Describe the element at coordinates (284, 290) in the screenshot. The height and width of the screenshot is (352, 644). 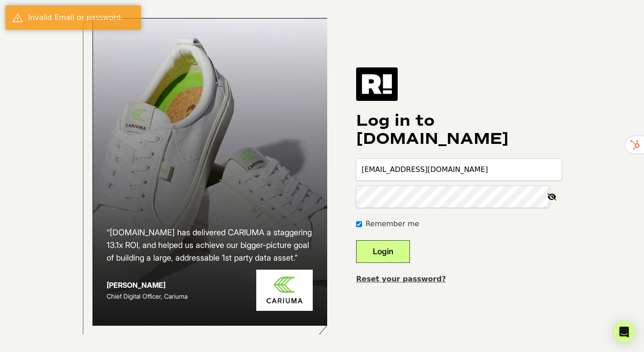
I see `img: Cariuma` at that location.